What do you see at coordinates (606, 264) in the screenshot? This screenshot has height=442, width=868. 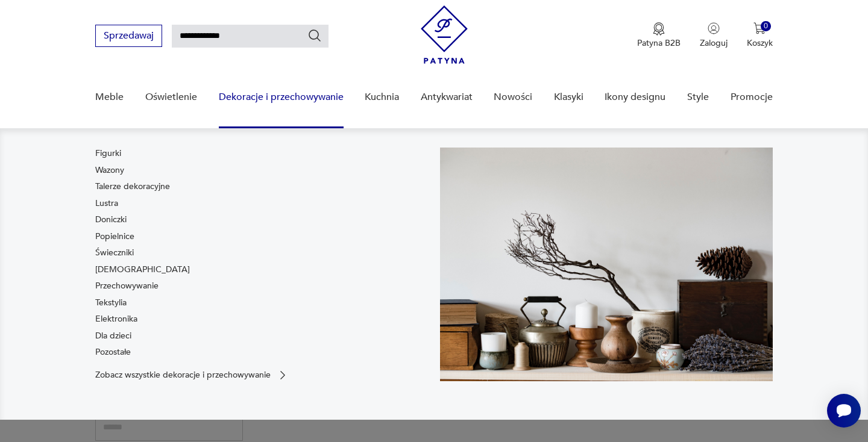 I see `img: cfa44e985ea346226f89ee8969f25989.jpg` at bounding box center [606, 264].